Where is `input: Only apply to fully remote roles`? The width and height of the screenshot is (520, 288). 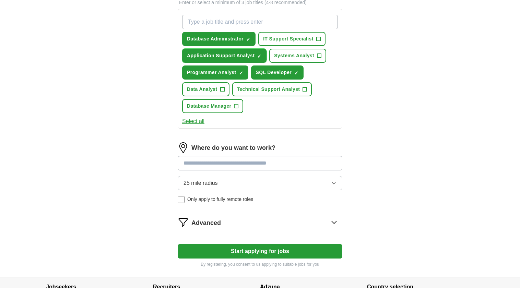 input: Only apply to fully remote roles is located at coordinates (181, 200).